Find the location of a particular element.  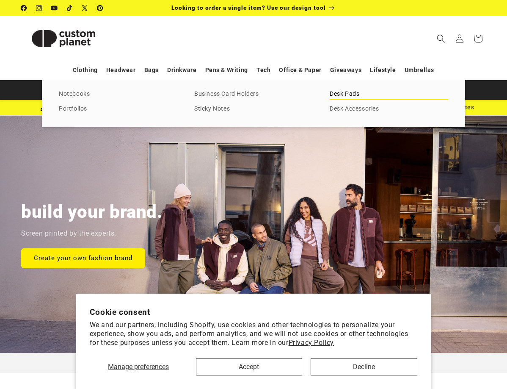

a: Office & Paper is located at coordinates (300, 70).